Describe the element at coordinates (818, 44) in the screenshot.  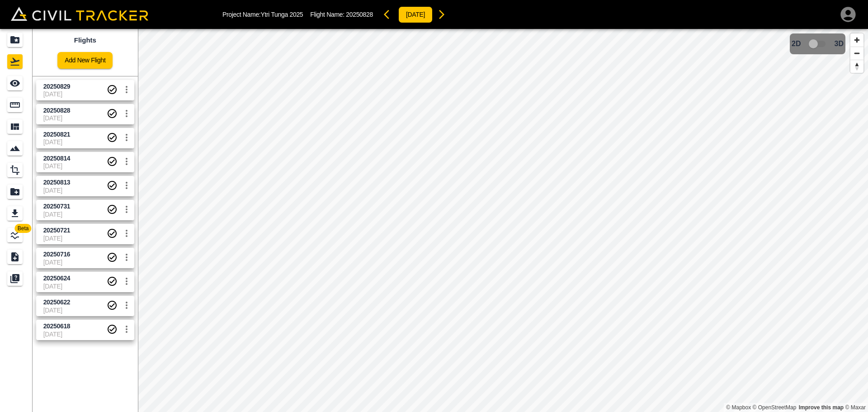
I see `span: 3D model not uploaded yet` at that location.